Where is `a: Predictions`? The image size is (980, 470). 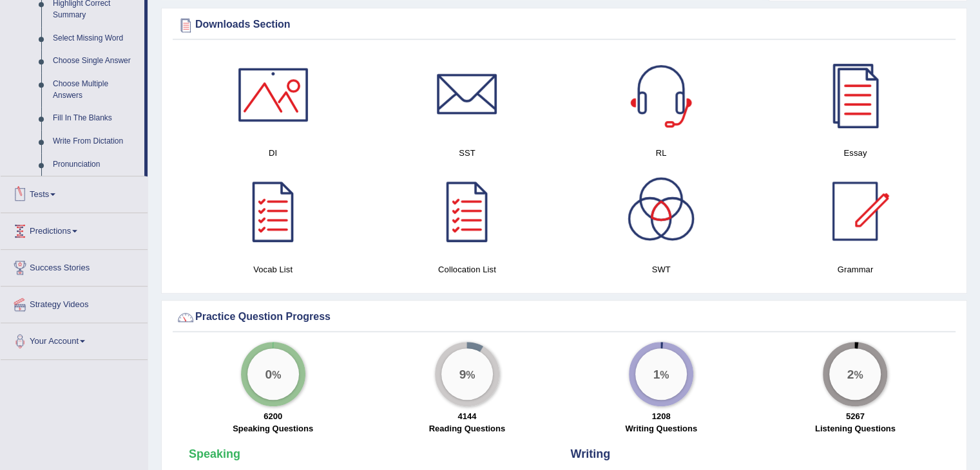 a: Predictions is located at coordinates (74, 229).